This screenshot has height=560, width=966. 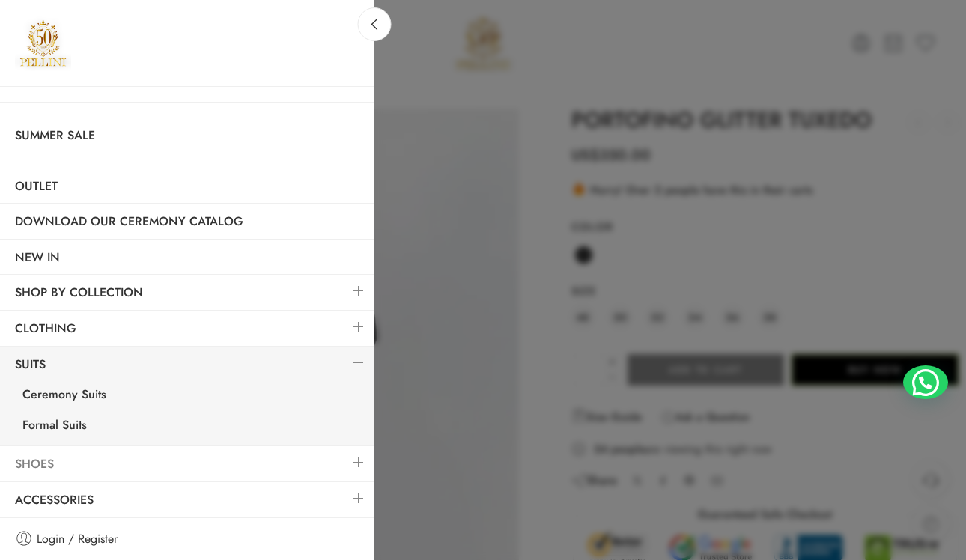 I want to click on a: Formal Suits, so click(x=191, y=427).